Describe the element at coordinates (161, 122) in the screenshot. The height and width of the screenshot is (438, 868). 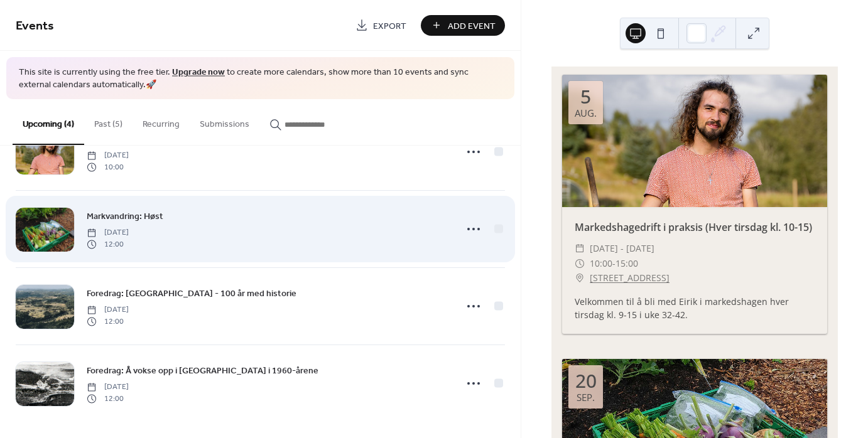
I see `button: Recurring` at that location.